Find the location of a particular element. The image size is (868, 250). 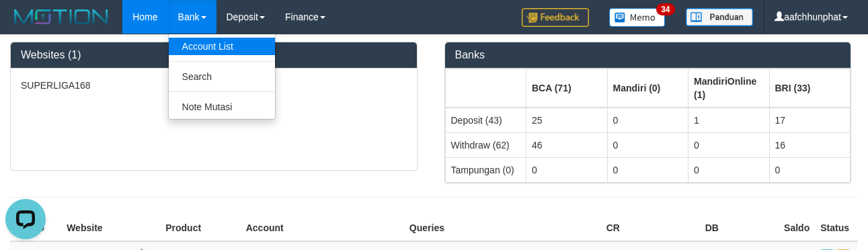

img: Feedback.jpg is located at coordinates (555, 18).